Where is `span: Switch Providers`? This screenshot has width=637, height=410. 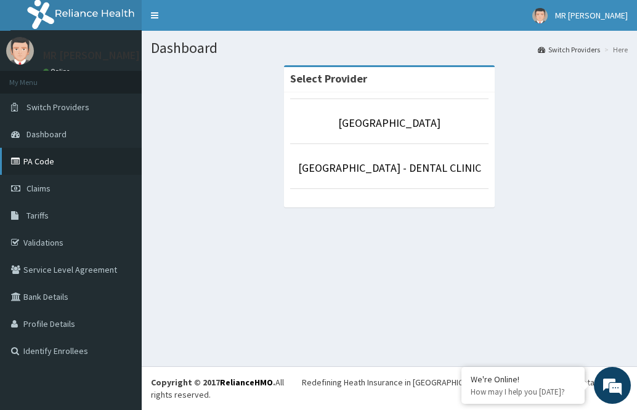
span: Switch Providers is located at coordinates (58, 107).